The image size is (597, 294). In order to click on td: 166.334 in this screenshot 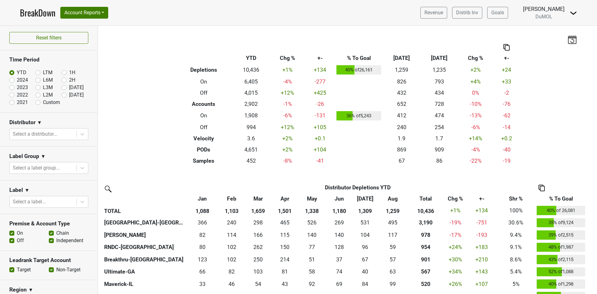, I will do `click(258, 235)`.